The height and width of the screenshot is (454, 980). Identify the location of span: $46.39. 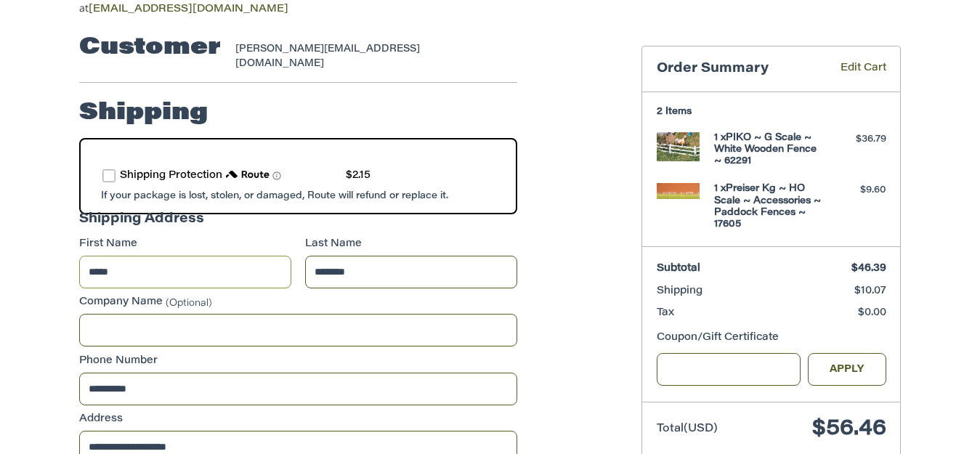
(869, 269).